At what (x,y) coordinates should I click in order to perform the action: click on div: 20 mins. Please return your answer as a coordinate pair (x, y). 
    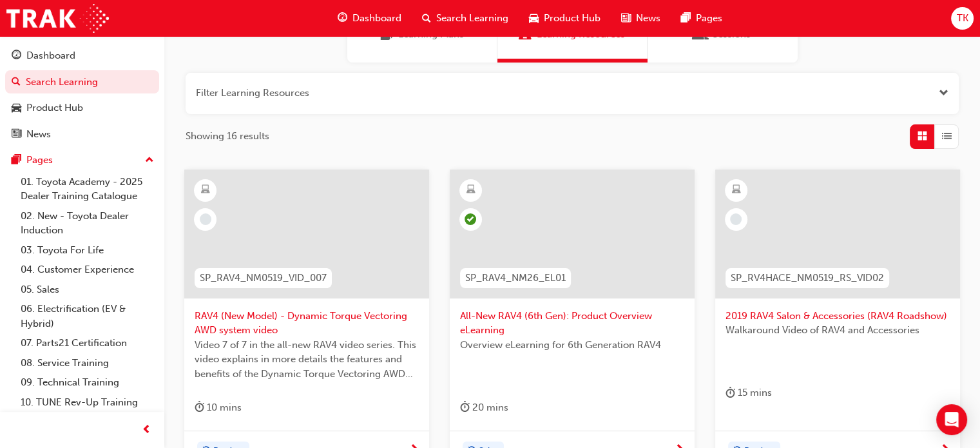
    Looking at the image, I should click on (484, 407).